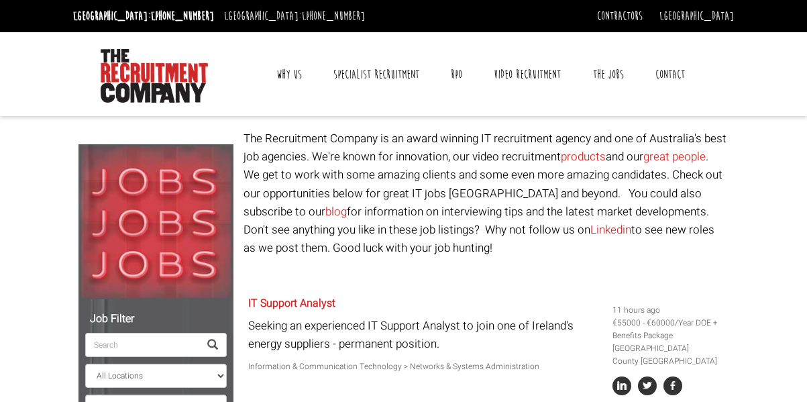 The image size is (807, 402). I want to click on a: Linkedin, so click(611, 230).